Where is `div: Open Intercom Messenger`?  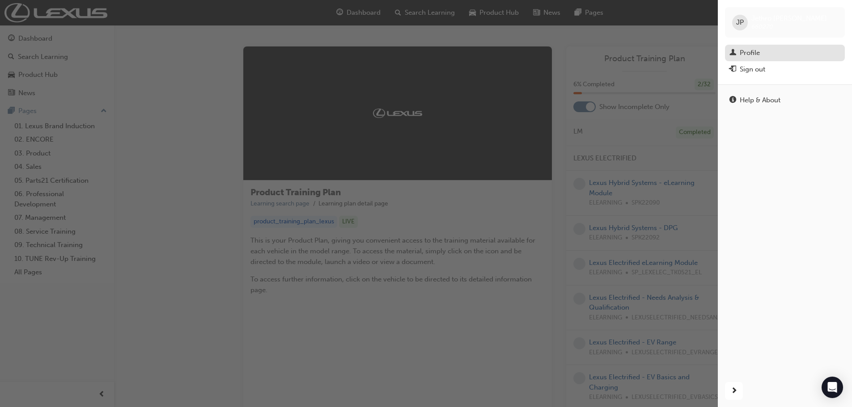
div: Open Intercom Messenger is located at coordinates (832, 388).